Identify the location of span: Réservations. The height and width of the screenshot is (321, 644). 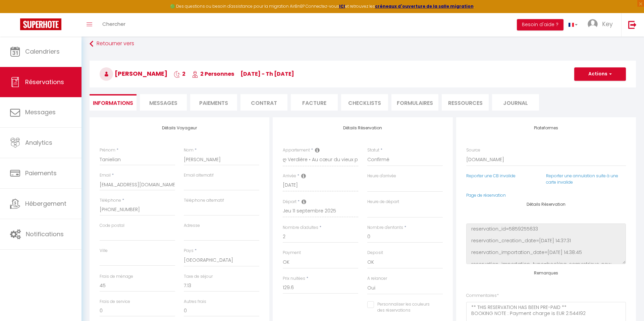
(45, 82).